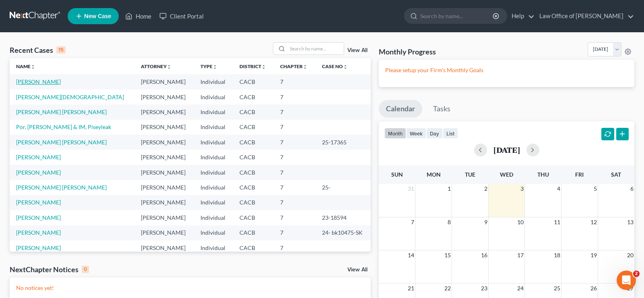 Image resolution: width=644 pixels, height=298 pixels. What do you see at coordinates (579, 174) in the screenshot?
I see `span: Fri` at bounding box center [579, 174].